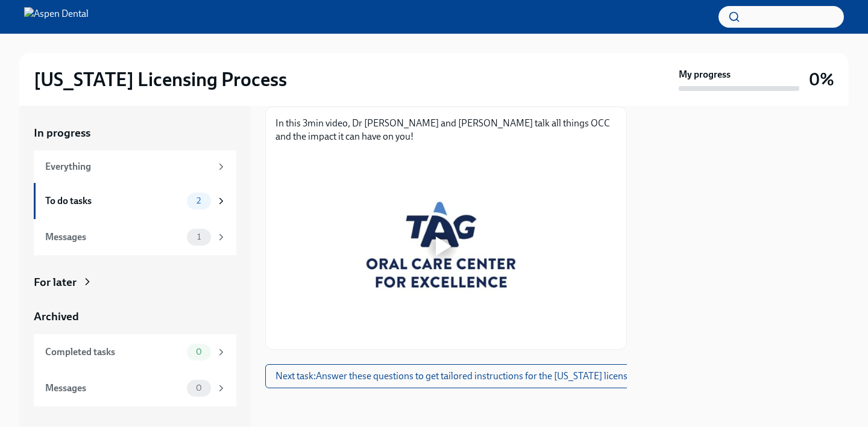  I want to click on div: Everything, so click(128, 167).